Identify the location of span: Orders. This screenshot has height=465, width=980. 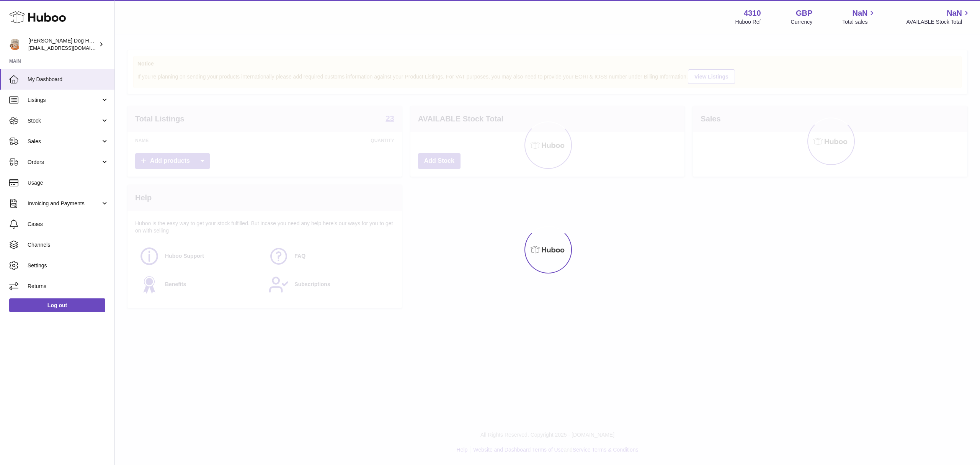
(64, 162).